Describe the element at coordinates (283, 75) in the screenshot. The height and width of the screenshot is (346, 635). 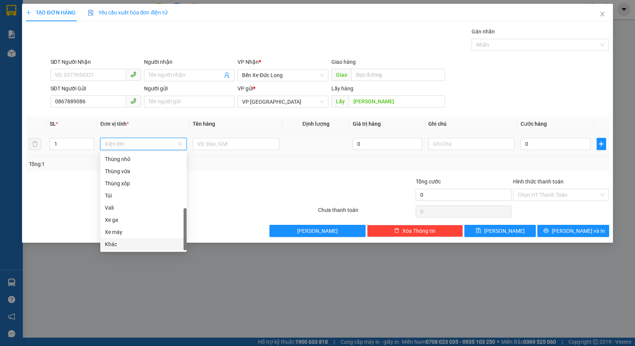
I see `span: Bến Xe Đức Long` at that location.